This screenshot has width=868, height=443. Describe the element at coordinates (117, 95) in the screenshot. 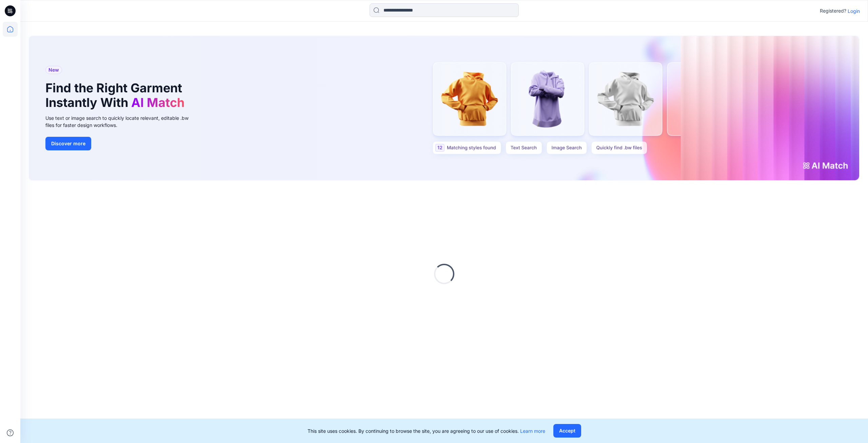

I see `h1: Find the Right Garment Instantly With` at that location.